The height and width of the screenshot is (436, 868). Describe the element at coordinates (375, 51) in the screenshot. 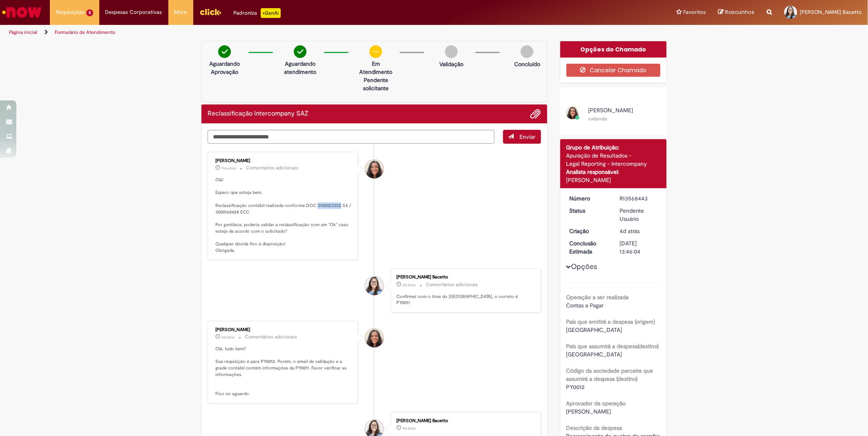

I see `img: circle-minus.png` at that location.